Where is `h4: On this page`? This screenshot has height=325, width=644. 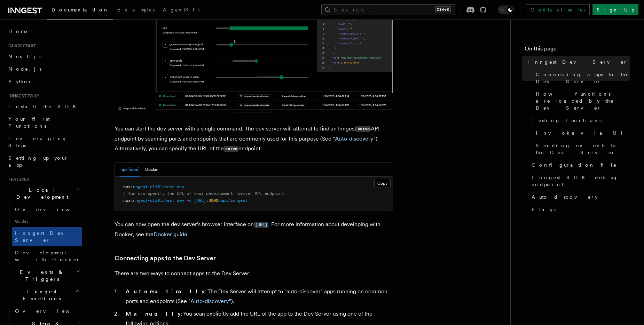
h4: On this page is located at coordinates (577, 50).